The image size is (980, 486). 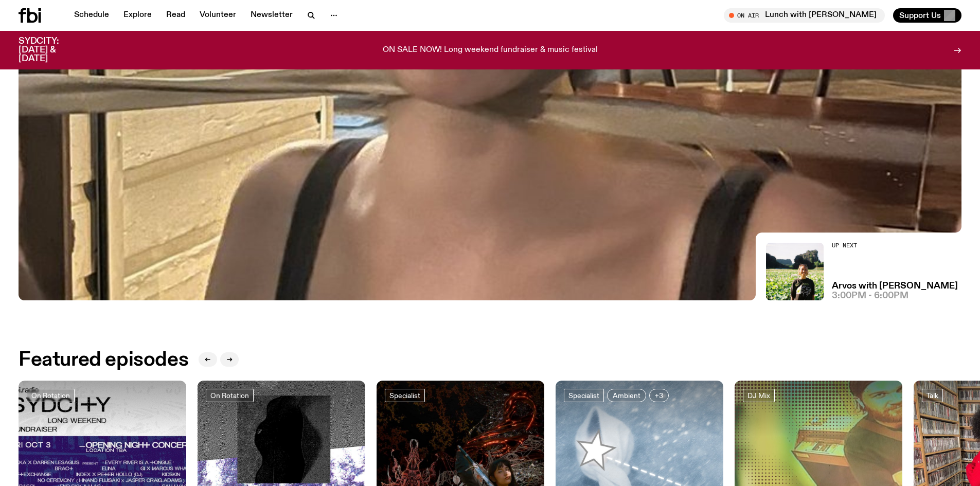 I want to click on p: ON SALE NOW! Long weekend fundraiser & music festival, so click(x=490, y=51).